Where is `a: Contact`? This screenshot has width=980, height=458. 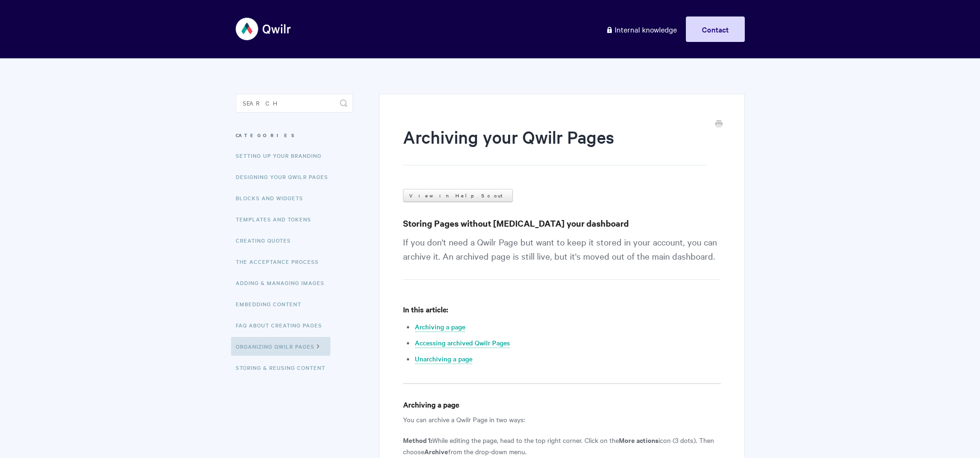 a: Contact is located at coordinates (715, 29).